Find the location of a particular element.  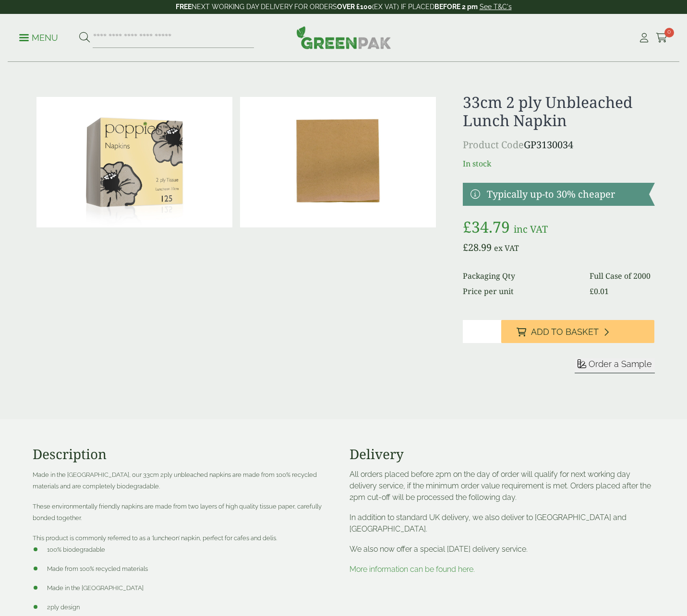

button: Add to Basket is located at coordinates (577, 332).